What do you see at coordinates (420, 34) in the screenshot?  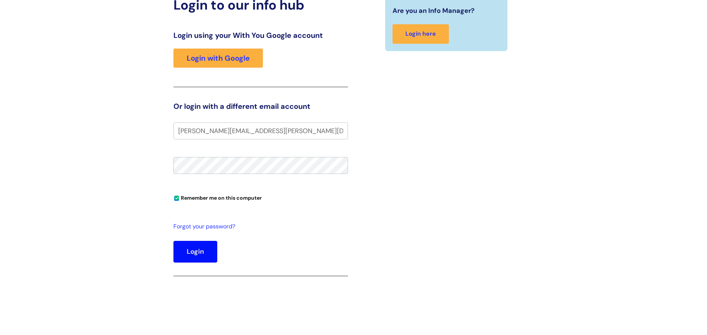 I see `a: Login here` at bounding box center [420, 34].